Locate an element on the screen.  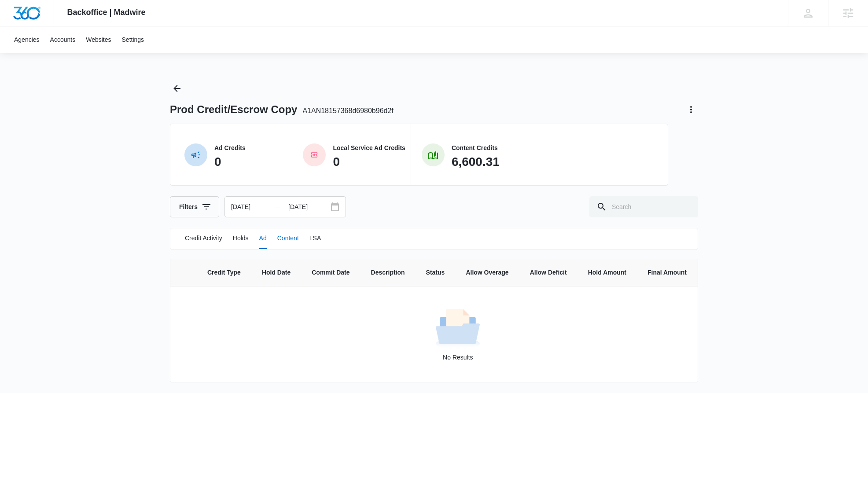
button: Content is located at coordinates (288, 238).